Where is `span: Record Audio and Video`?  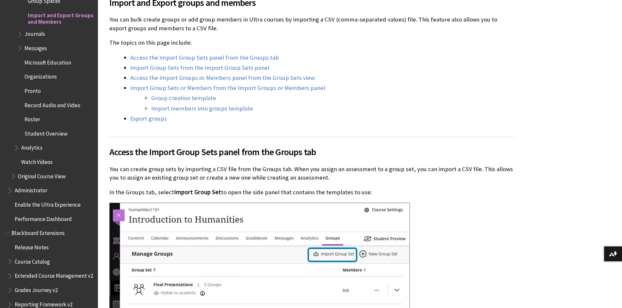
span: Record Audio and Video is located at coordinates (52, 104).